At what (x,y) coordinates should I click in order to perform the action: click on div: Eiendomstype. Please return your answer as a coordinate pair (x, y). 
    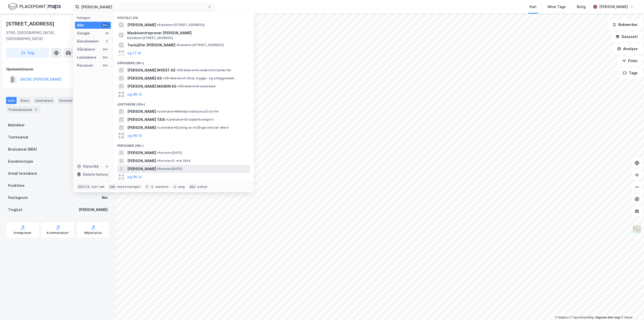
    Looking at the image, I should click on (21, 161).